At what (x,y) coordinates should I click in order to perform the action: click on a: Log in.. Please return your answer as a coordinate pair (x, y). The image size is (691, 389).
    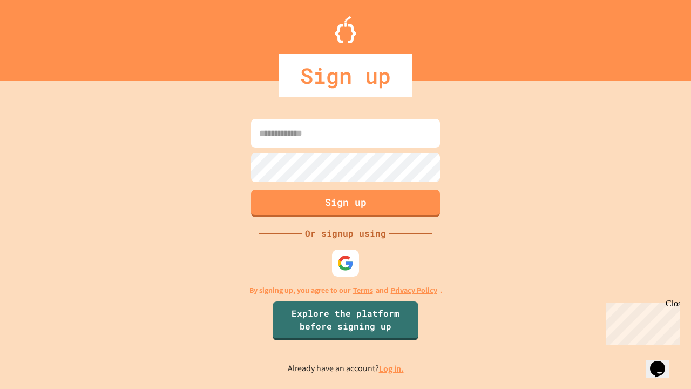
    Looking at the image, I should click on (392, 368).